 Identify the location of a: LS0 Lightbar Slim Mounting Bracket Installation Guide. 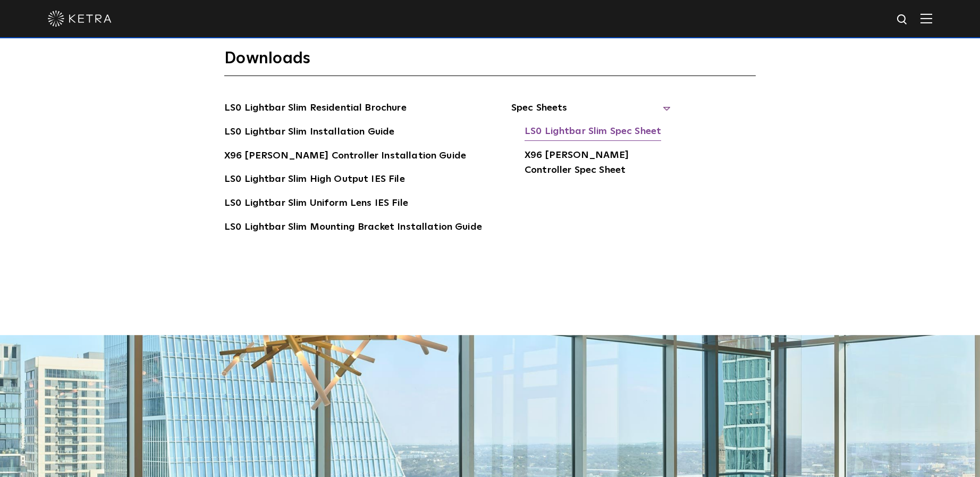
(353, 228).